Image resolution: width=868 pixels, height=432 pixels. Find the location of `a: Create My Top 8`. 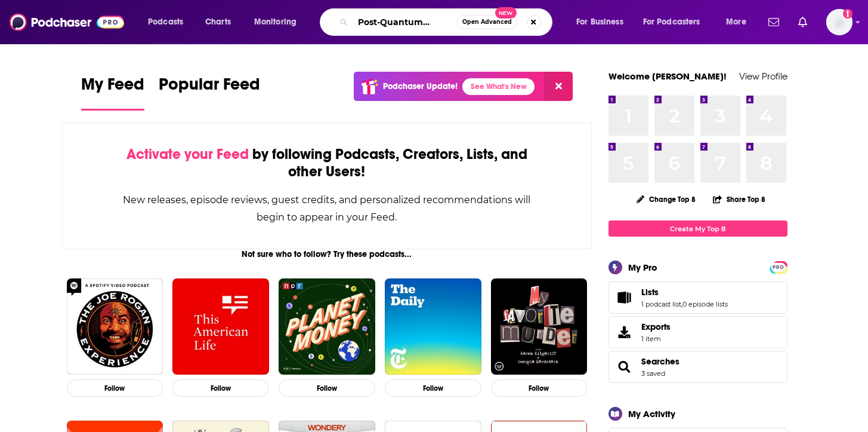

a: Create My Top 8 is located at coordinates (698, 228).